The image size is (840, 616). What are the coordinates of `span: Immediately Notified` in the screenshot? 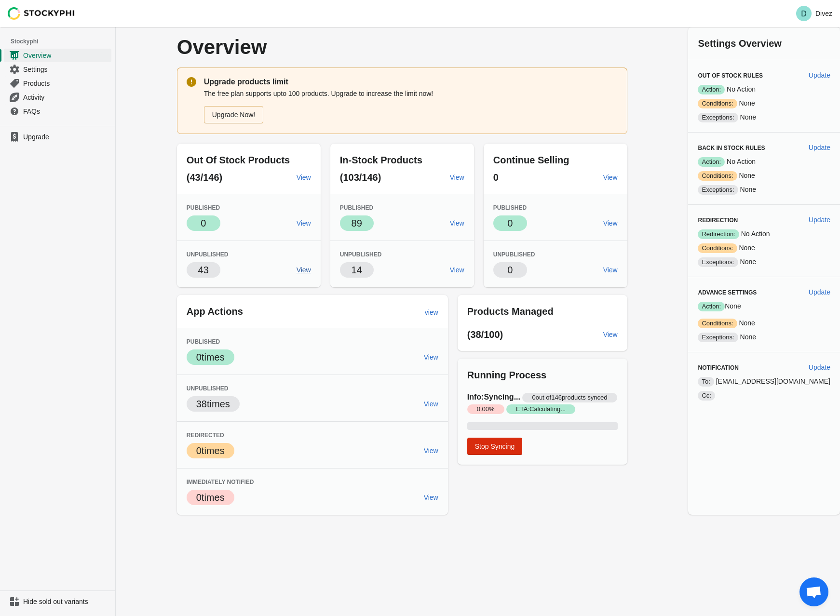 It's located at (221, 482).